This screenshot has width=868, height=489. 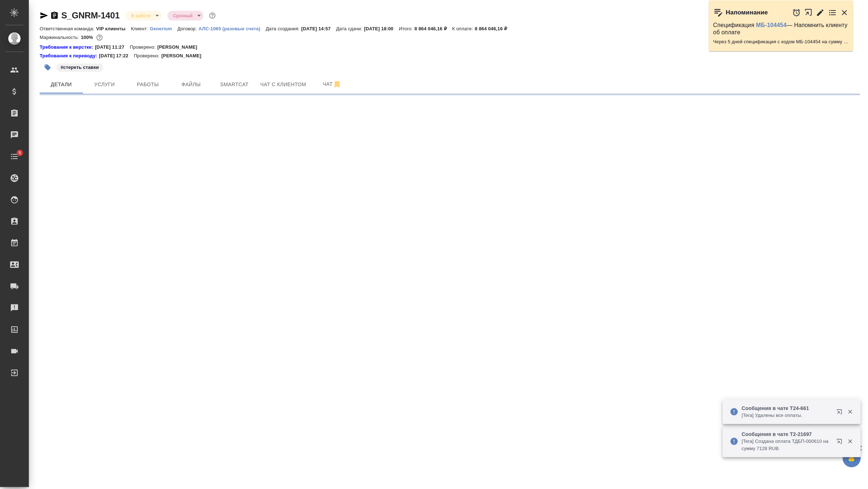 I want to click on p: [Tera] Создана оплата ТДБП-000610 на сумму 7128 RUB., so click(x=787, y=445).